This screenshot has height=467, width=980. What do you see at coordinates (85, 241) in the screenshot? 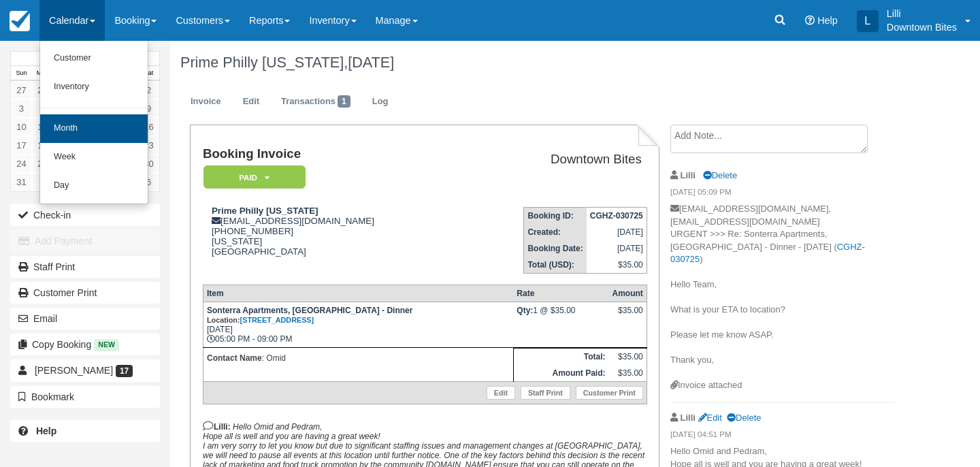
I see `button: Add Payment` at bounding box center [85, 241].